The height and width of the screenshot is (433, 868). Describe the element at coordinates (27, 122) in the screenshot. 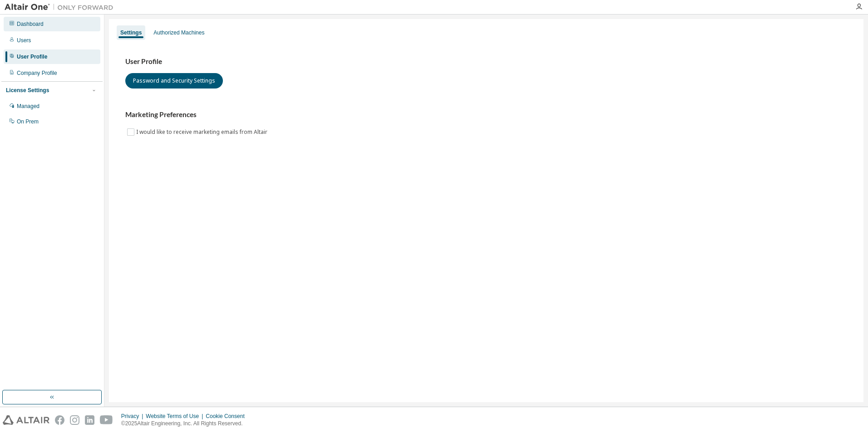

I see `div: On Prem` at that location.